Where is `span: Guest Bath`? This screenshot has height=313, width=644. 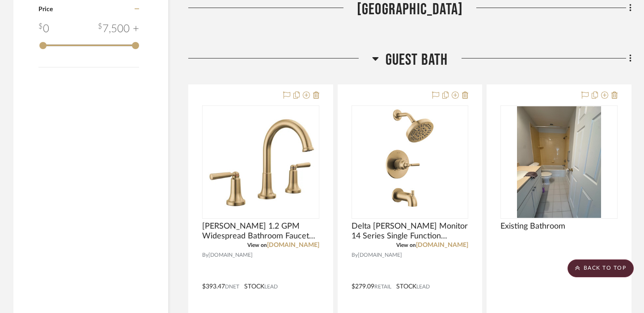
span: Guest Bath is located at coordinates (417, 60).